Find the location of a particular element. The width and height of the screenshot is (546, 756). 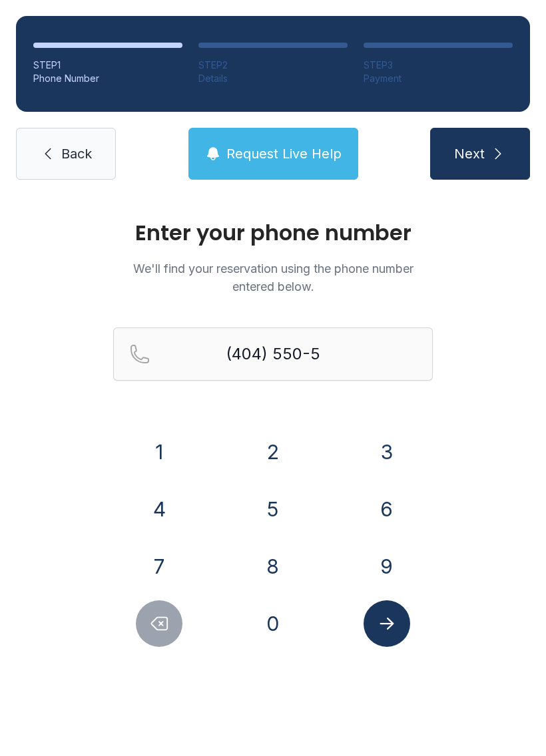

button: 1 is located at coordinates (159, 452).